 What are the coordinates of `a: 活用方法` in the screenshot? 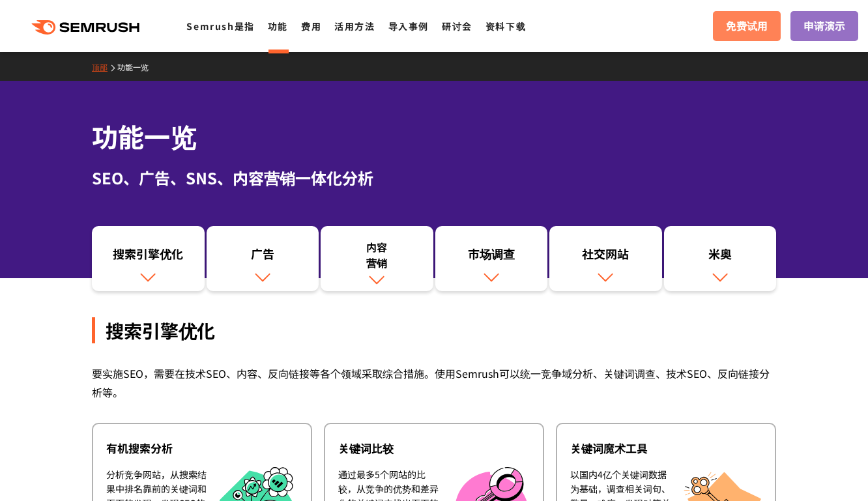 It's located at (355, 26).